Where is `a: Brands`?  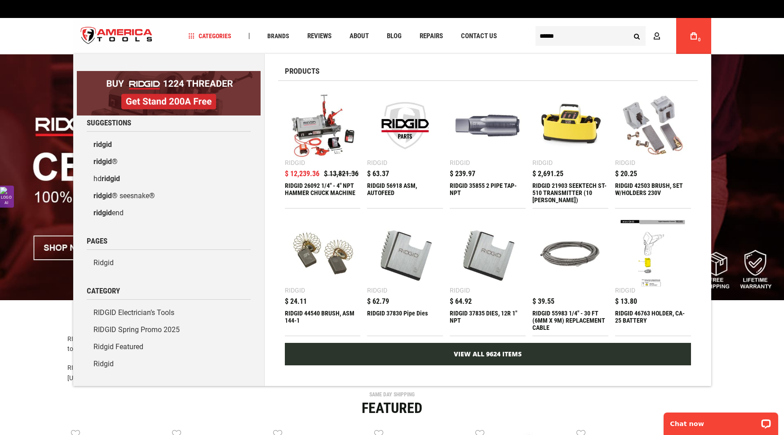
a: Brands is located at coordinates (278, 36).